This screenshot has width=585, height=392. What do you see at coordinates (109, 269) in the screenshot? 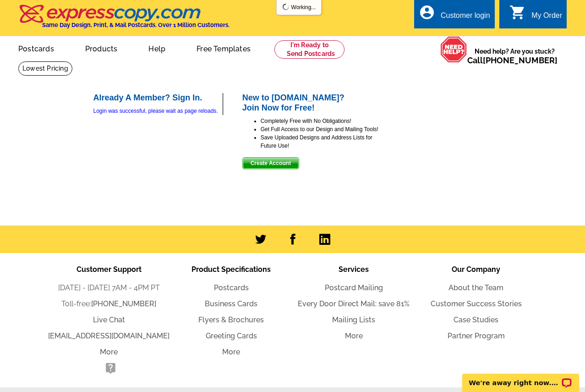
I see `span: Customer Support` at bounding box center [109, 269].